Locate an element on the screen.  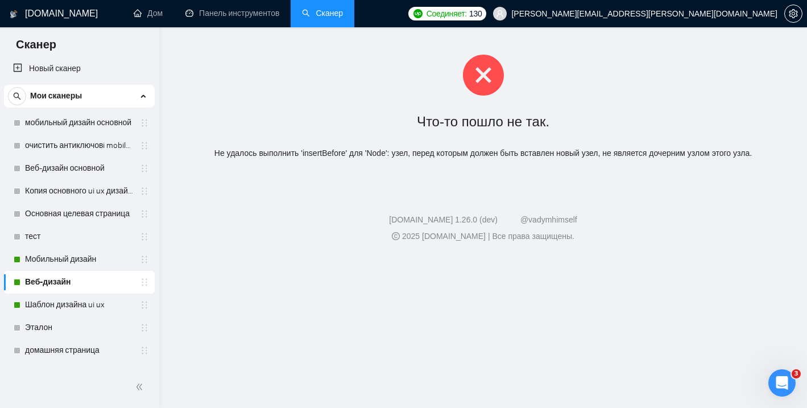
span: авторское право is located at coordinates (396, 236).